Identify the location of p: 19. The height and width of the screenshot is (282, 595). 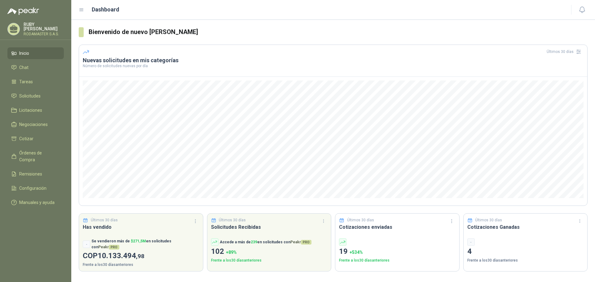
(397, 252).